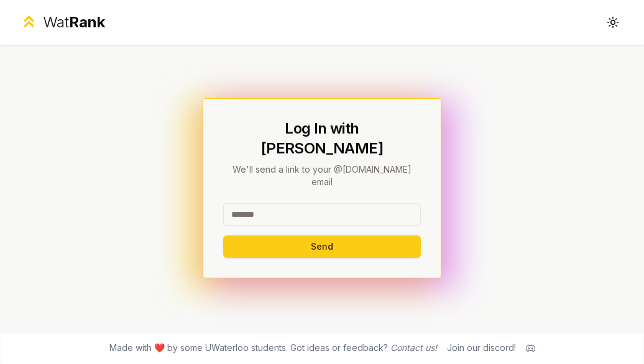 The image size is (644, 364). I want to click on span: Made with ❤️ by some UWaterloo students. Got ideas or feedback?, so click(273, 348).